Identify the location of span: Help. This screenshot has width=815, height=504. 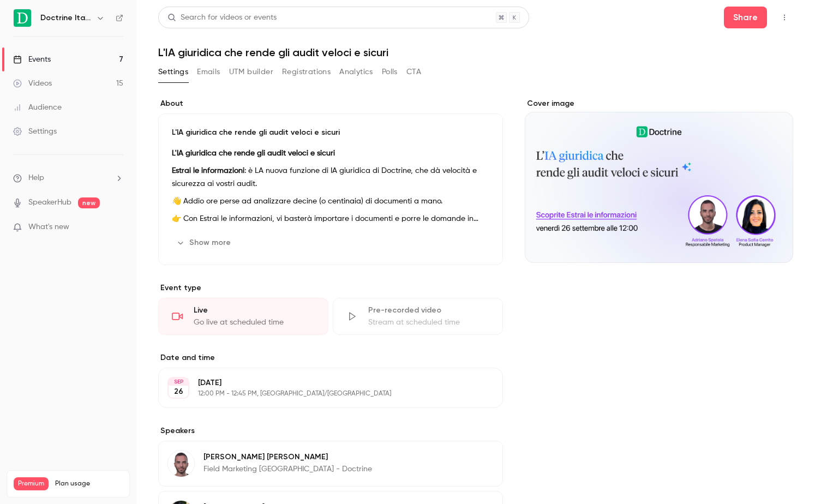
(36, 178).